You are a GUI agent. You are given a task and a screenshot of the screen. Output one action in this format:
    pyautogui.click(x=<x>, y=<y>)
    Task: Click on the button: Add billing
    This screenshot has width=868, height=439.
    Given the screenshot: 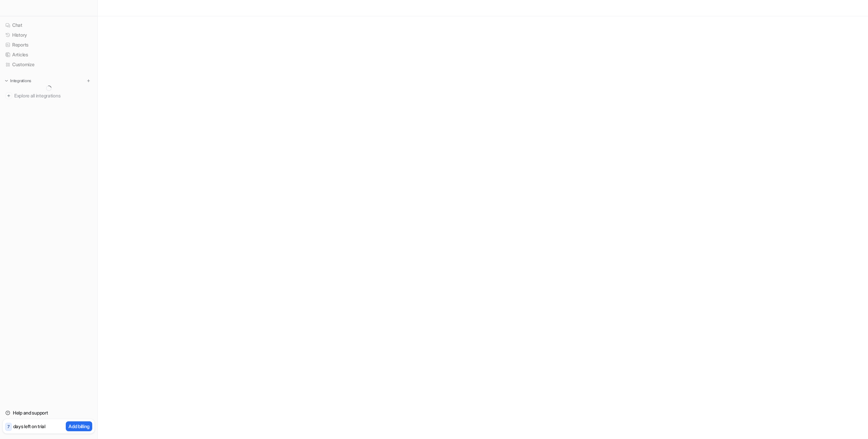 What is the action you would take?
    pyautogui.click(x=79, y=426)
    